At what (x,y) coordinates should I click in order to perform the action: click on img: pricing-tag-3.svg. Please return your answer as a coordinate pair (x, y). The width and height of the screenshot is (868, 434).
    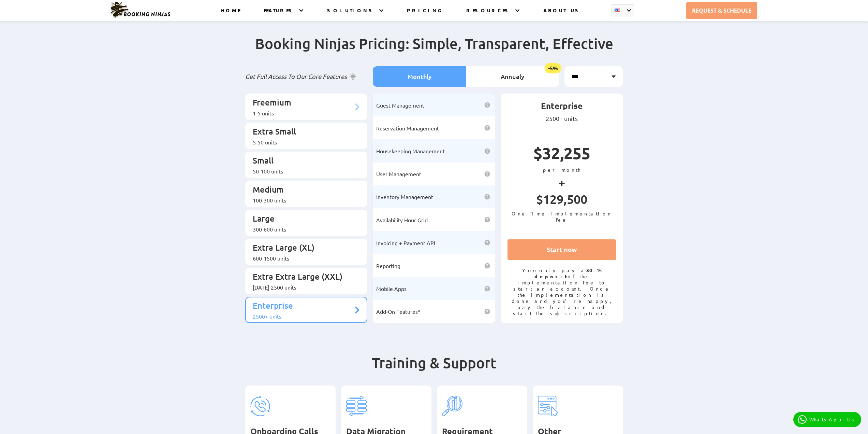
    Looking at the image, I should click on (452, 406).